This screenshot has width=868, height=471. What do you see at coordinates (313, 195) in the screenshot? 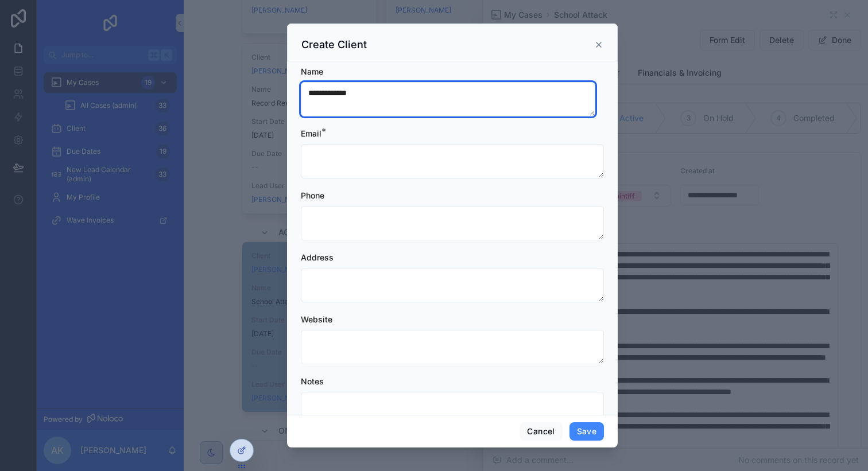
I see `span: Phone` at bounding box center [313, 195].